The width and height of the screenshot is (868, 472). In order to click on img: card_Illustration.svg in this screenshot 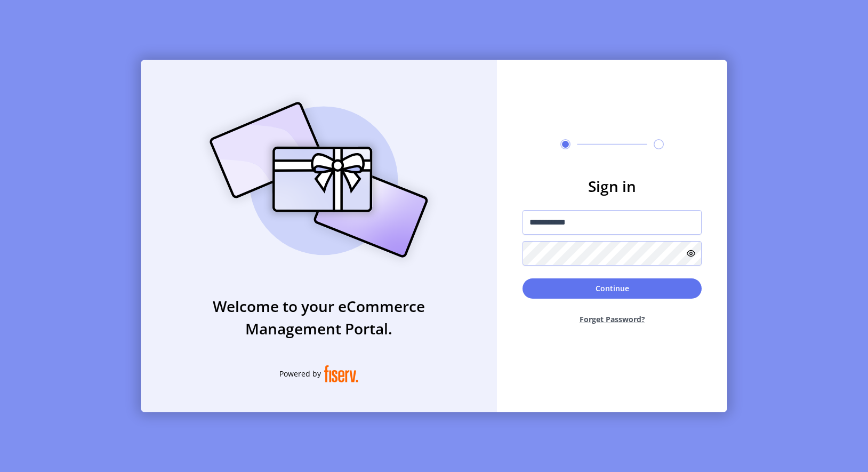, I will do `click(319, 179)`.